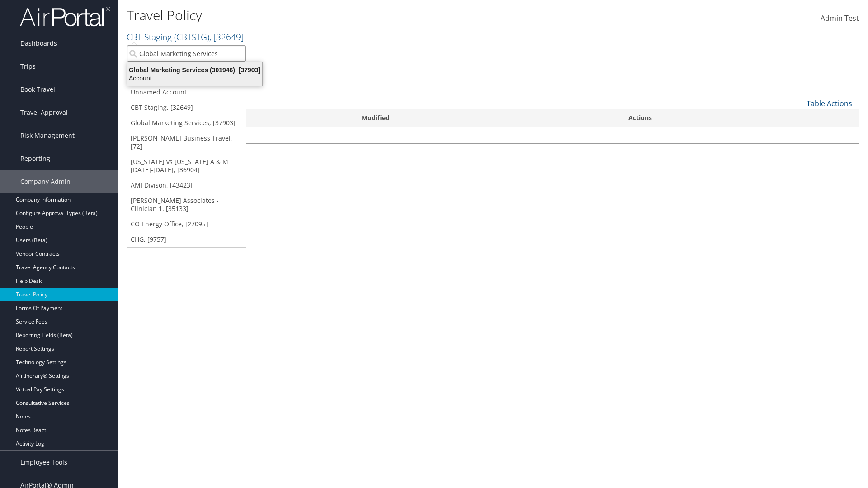 This screenshot has height=488, width=868. What do you see at coordinates (46, 181) in the screenshot?
I see `span: Company Admin` at bounding box center [46, 181].